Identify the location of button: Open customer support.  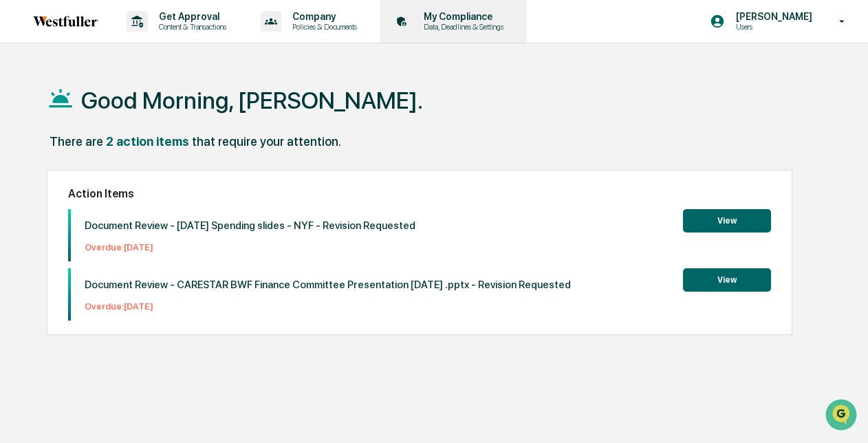
(17, 17).